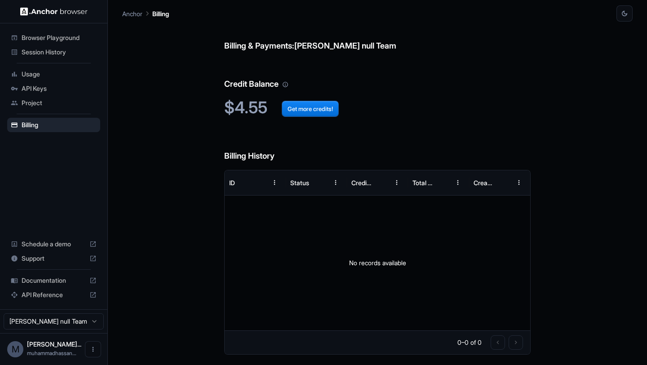 This screenshot has width=647, height=365. I want to click on span: API Reference, so click(53, 295).